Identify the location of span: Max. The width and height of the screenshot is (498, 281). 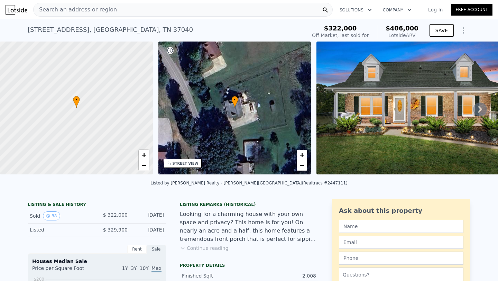
(156, 269).